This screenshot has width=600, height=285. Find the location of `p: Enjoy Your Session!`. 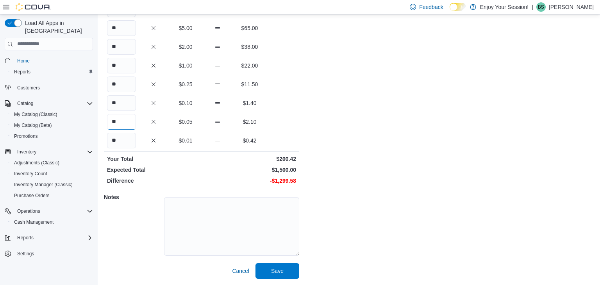

p: Enjoy Your Session! is located at coordinates (505, 7).